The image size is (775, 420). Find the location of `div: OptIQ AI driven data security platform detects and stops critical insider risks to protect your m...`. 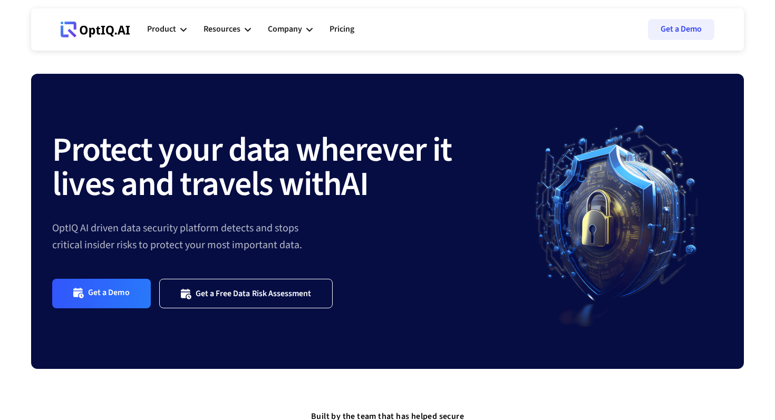

div: OptIQ AI driven data security platform detects and stops critical insider risks to protect your m... is located at coordinates (282, 237).